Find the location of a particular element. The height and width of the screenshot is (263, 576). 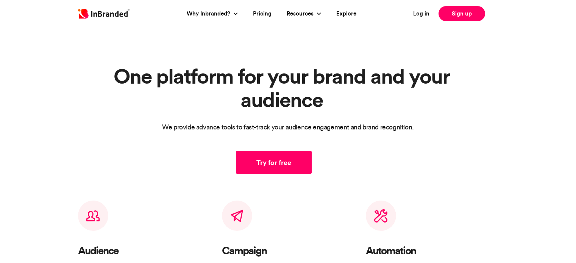

a: Try for free is located at coordinates (274, 162).